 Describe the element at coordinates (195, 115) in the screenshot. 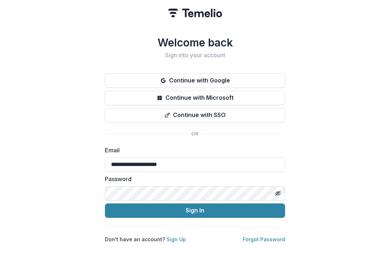

I see `button: Continue with SSO` at that location.